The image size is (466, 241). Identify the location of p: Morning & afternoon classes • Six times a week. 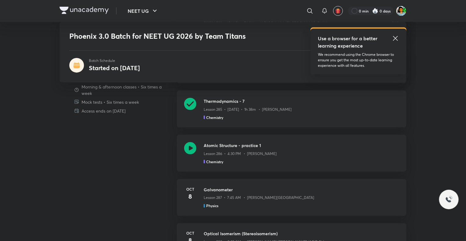
(127, 90).